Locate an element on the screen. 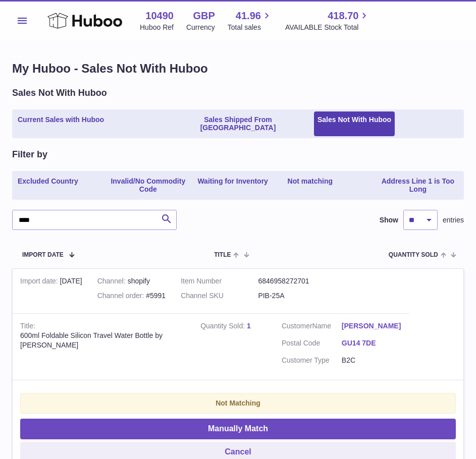  span: entries is located at coordinates (453, 220).